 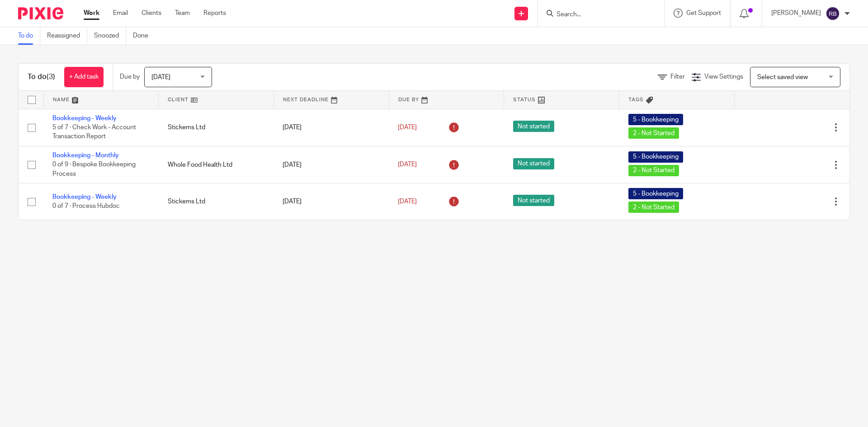 What do you see at coordinates (678, 77) in the screenshot?
I see `span: Filter` at bounding box center [678, 77].